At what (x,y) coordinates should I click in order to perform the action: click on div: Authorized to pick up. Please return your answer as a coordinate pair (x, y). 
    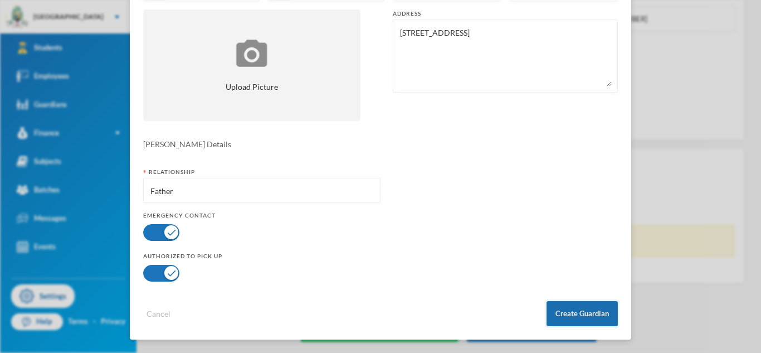
    Looking at the image, I should click on (262, 256).